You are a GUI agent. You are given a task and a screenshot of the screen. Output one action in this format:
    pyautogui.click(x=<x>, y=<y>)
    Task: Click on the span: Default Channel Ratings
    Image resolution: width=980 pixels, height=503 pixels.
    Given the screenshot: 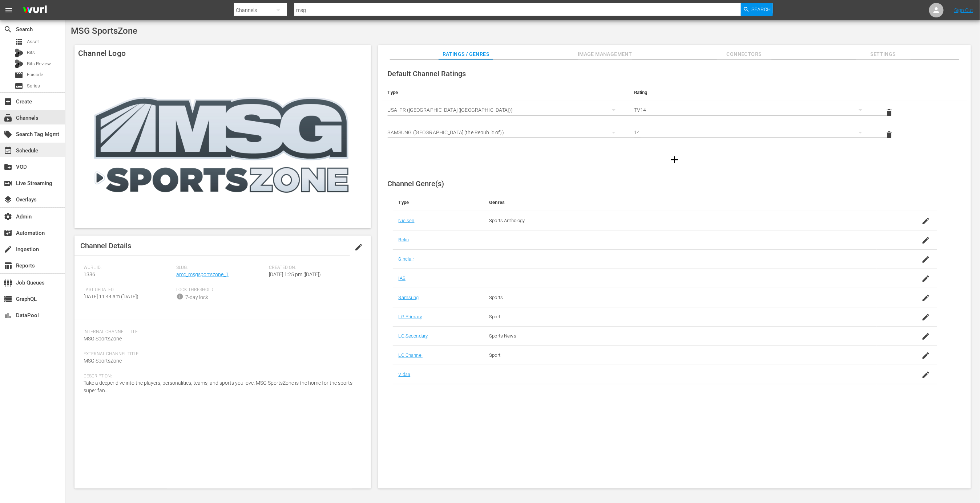 What is the action you would take?
    pyautogui.click(x=427, y=73)
    